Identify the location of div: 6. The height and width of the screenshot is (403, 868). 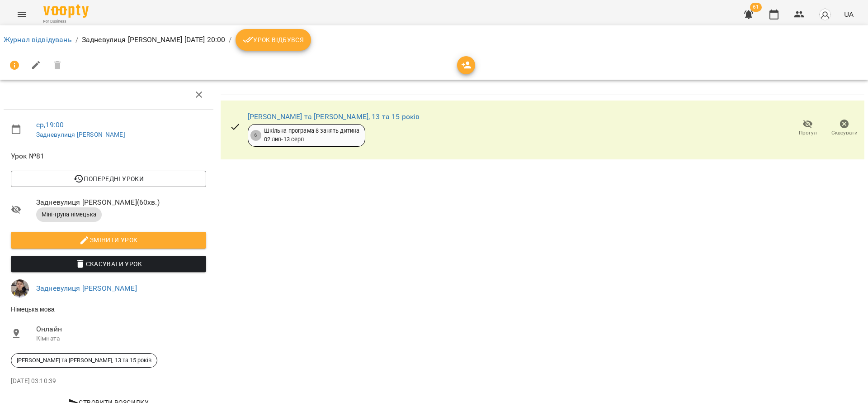
(256, 135).